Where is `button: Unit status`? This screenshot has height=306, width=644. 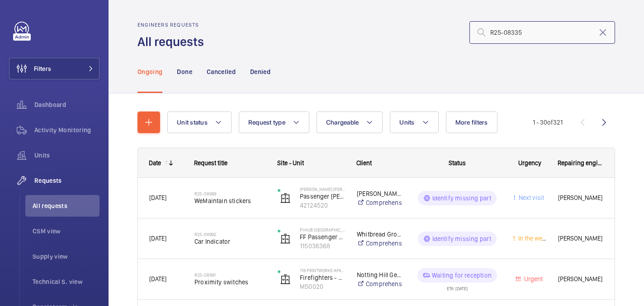
button: Unit status is located at coordinates (199, 122).